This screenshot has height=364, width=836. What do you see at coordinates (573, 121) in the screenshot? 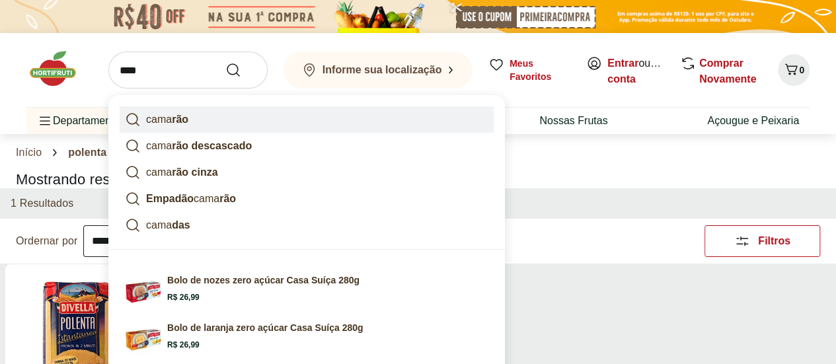
I see `a: Nossas Frutas` at bounding box center [573, 121].